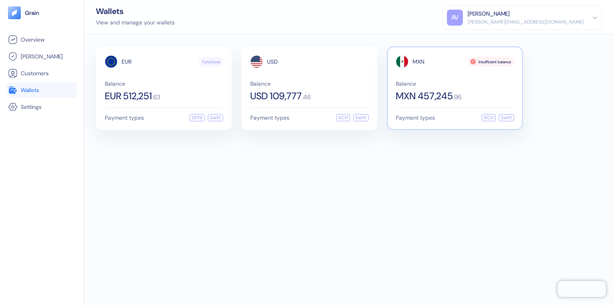 This screenshot has width=614, height=305. I want to click on span: Wallets, so click(30, 90).